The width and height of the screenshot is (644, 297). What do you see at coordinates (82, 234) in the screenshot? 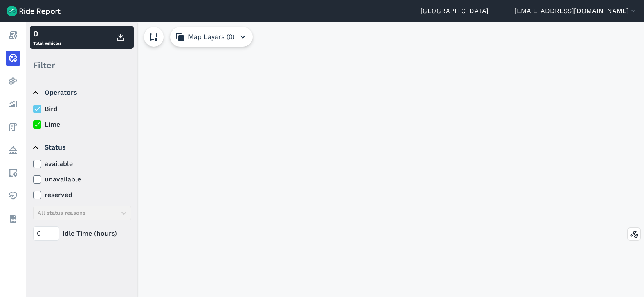
I see `div: Idle Time (hours)` at bounding box center [82, 234].